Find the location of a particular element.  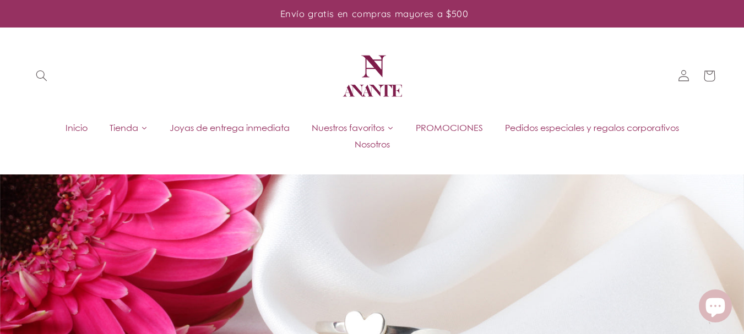

summary: Búsqueda is located at coordinates (42, 76).